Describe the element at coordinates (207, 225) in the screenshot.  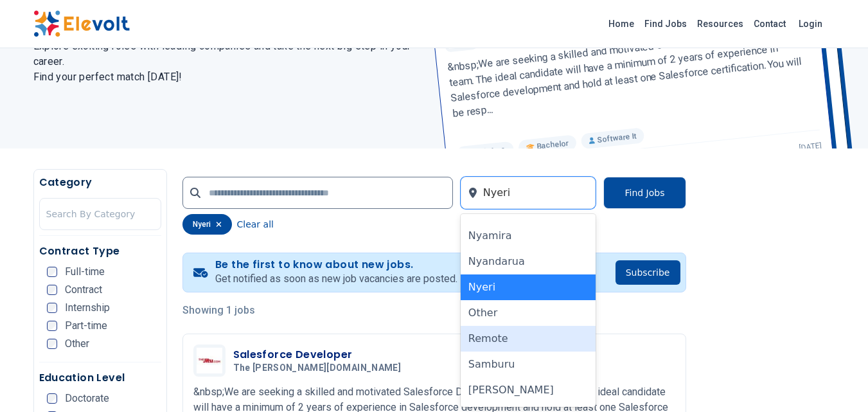
I see `div: nyeri` at that location.